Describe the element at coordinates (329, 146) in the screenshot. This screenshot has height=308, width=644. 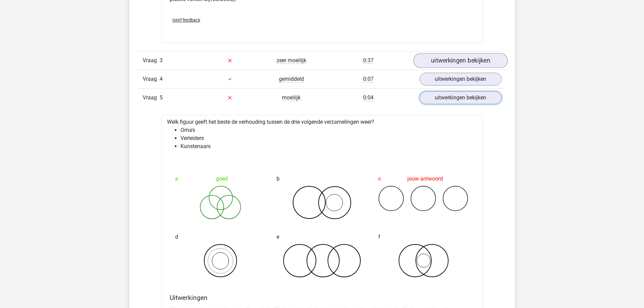
I see `li: Kunstenaars` at that location.